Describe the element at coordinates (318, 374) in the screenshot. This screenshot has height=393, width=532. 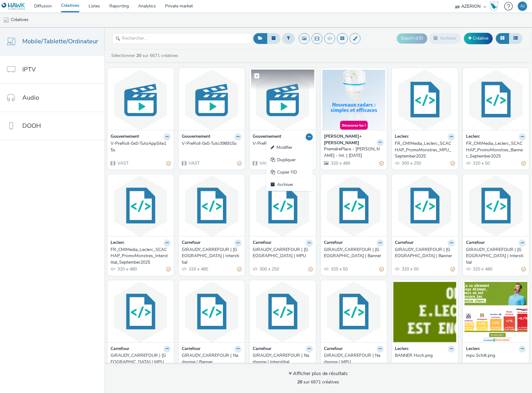
I see `div: Afficher plus de résultats` at that location.